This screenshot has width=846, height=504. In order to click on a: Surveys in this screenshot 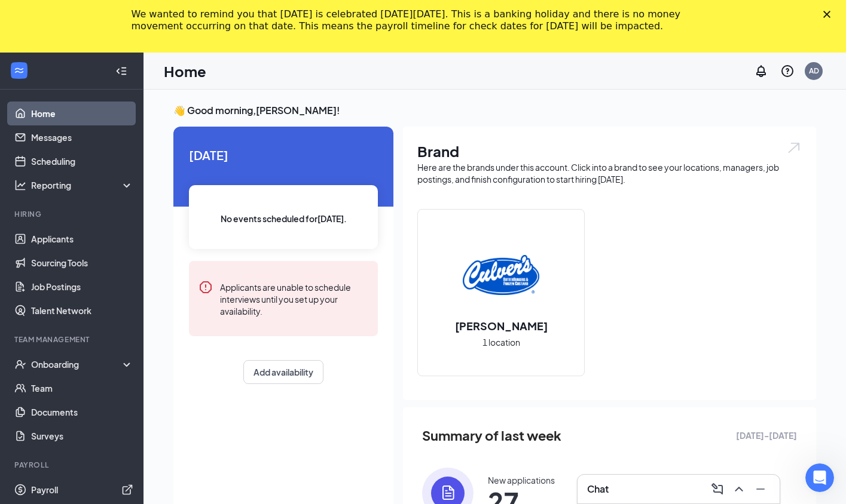, I will do `click(82, 436)`.